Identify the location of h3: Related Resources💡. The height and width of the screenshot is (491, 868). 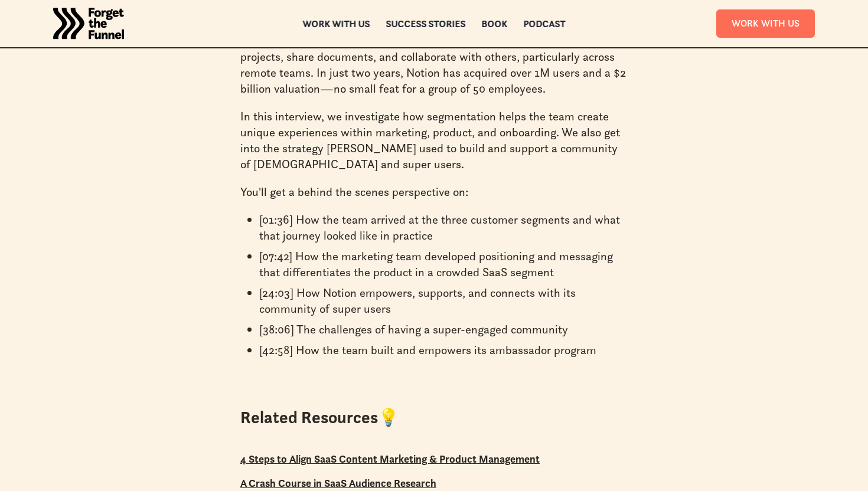
(434, 418).